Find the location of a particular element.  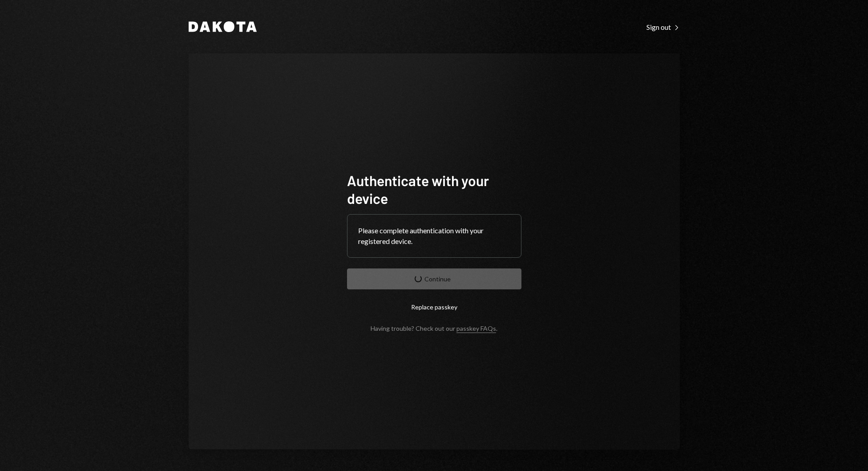

div: Sign out is located at coordinates (663, 27).